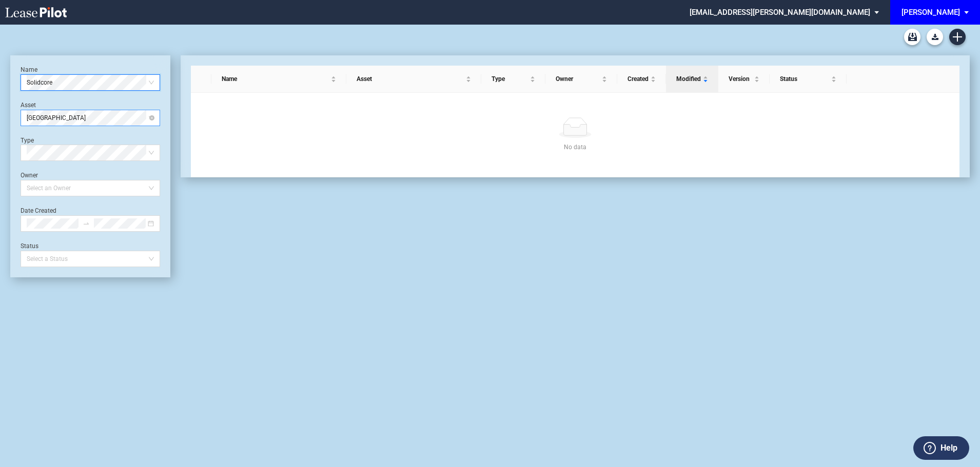 The height and width of the screenshot is (467, 980). Describe the element at coordinates (941, 448) in the screenshot. I see `button: Help` at that location.